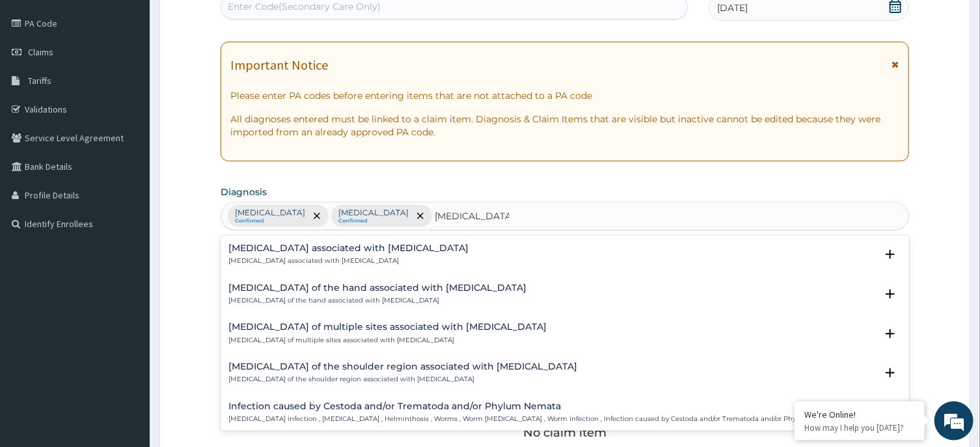 The height and width of the screenshot is (447, 980). Describe the element at coordinates (564, 96) in the screenshot. I see `p: Please enter PA codes before entering items that are not attached to a PA code` at that location.